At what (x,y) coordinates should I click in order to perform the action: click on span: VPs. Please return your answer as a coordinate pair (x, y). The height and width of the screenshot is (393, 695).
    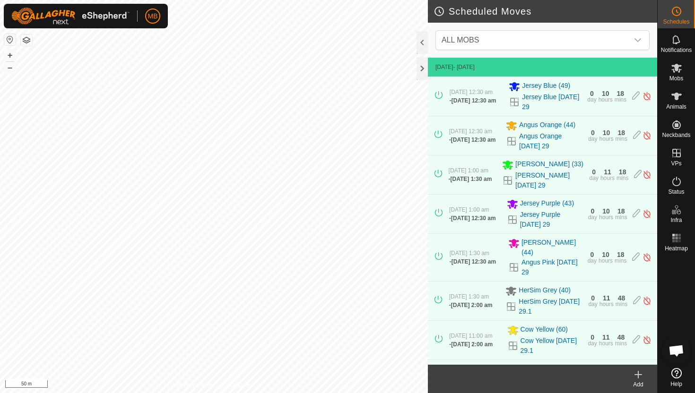
    Looking at the image, I should click on (676, 164).